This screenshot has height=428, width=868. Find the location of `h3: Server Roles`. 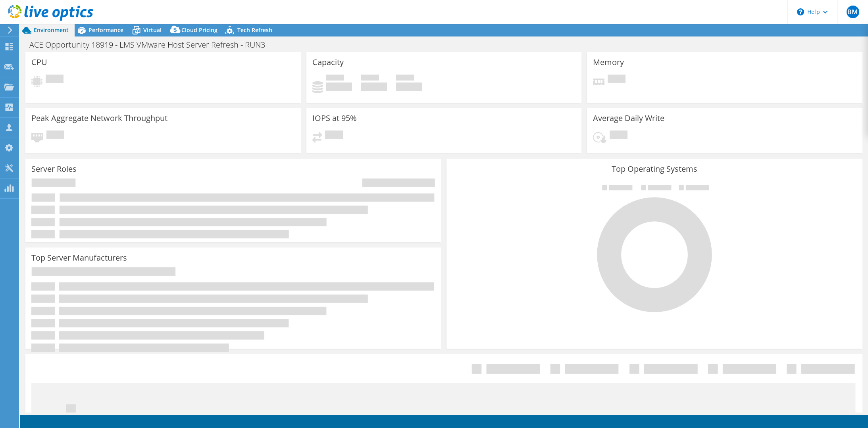

h3: Server Roles is located at coordinates (54, 169).